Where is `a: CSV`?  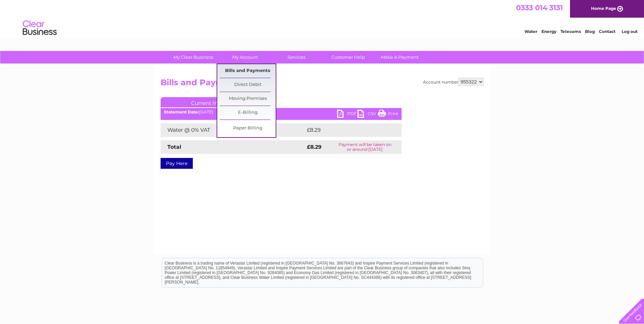
a: CSV is located at coordinates (368, 114).